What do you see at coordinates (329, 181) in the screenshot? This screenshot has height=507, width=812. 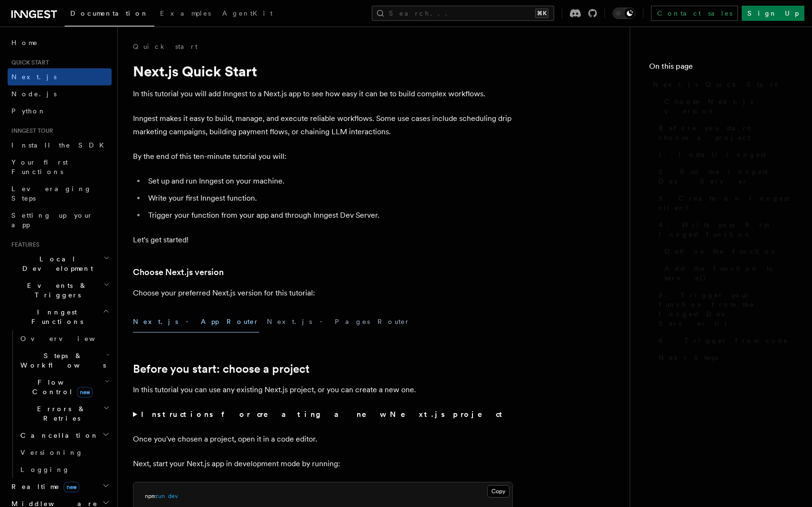 I see `li: Set up and run Inngest on your machine.` at bounding box center [329, 181].